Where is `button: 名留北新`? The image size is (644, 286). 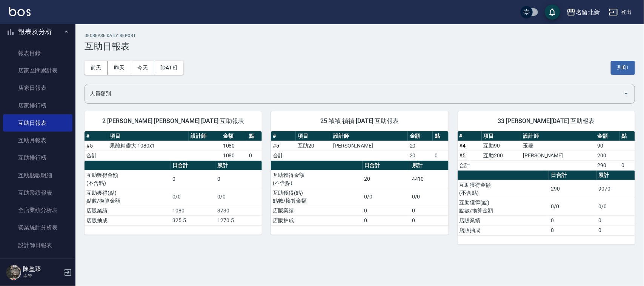
button: 名留北新 is located at coordinates (583, 12).